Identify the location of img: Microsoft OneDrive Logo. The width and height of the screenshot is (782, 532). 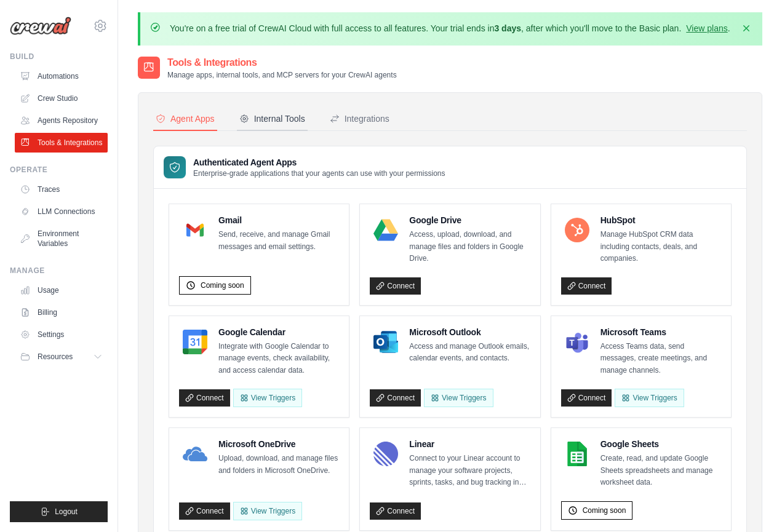
(195, 454).